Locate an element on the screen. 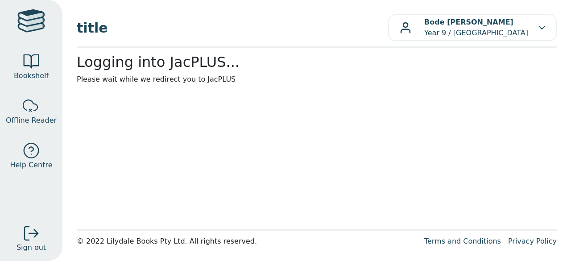 The width and height of the screenshot is (571, 261). span: Offline Reader is located at coordinates (31, 120).